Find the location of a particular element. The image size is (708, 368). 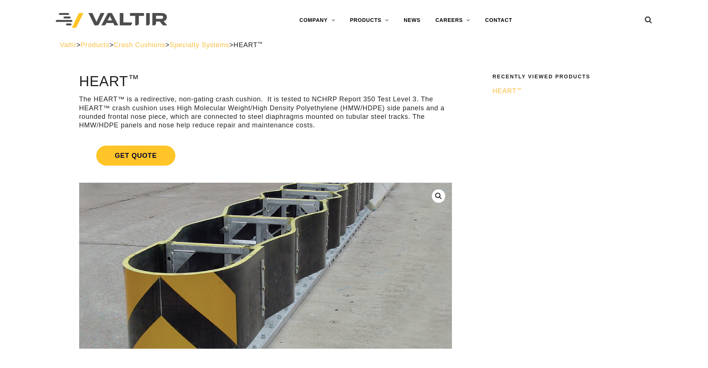

a: CAREERS is located at coordinates (453, 20).